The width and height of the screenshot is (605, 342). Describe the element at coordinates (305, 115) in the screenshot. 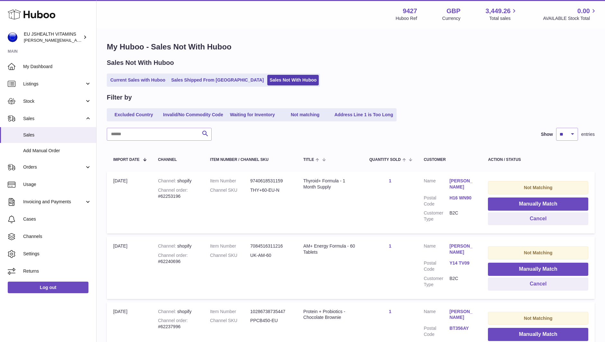

I see `a: Not matching` at that location.